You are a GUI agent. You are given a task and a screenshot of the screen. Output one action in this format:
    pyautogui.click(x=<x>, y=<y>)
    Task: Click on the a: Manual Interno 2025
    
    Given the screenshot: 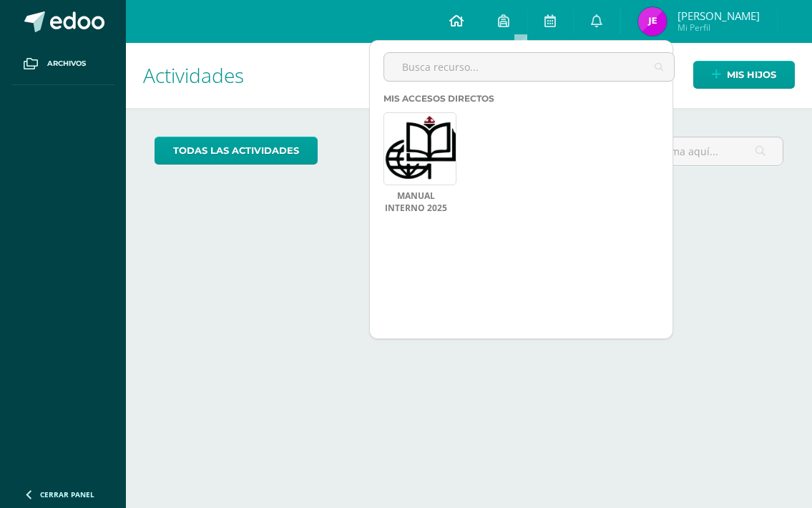 What is the action you would take?
    pyautogui.click(x=416, y=203)
    